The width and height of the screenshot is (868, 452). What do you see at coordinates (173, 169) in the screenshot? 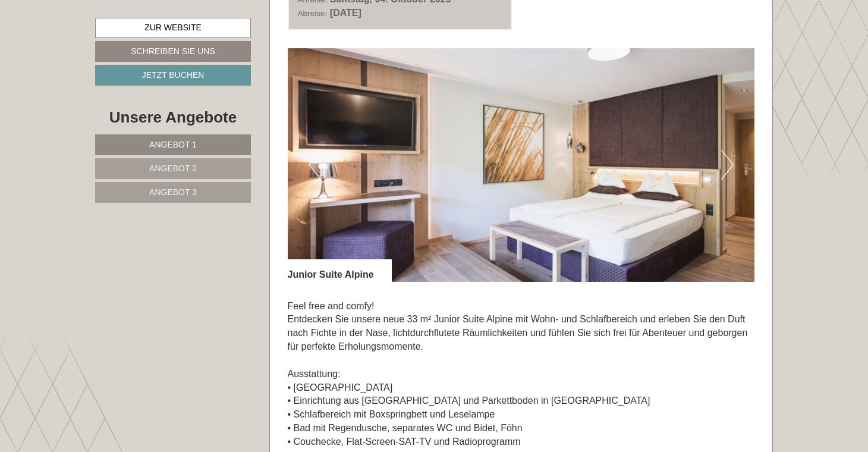
I see `span: Angebot 2` at bounding box center [173, 169].